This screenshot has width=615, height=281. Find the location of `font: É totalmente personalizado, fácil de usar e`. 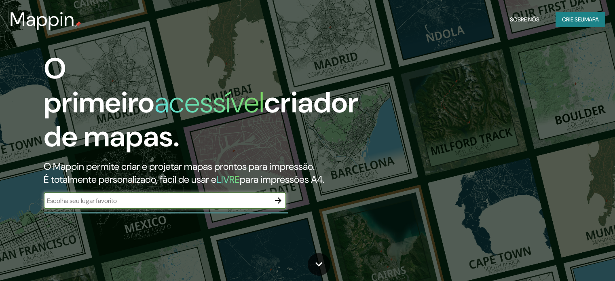

font: É totalmente personalizado, fácil de usar e is located at coordinates (130, 179).